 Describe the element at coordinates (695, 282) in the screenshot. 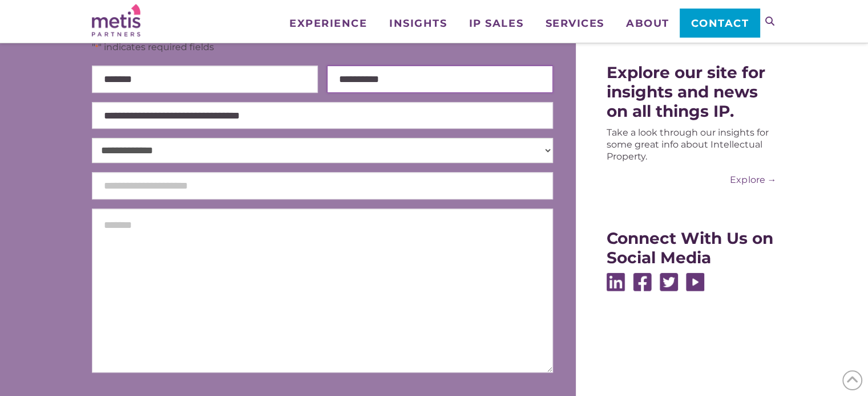

I see `img: Youtube` at that location.